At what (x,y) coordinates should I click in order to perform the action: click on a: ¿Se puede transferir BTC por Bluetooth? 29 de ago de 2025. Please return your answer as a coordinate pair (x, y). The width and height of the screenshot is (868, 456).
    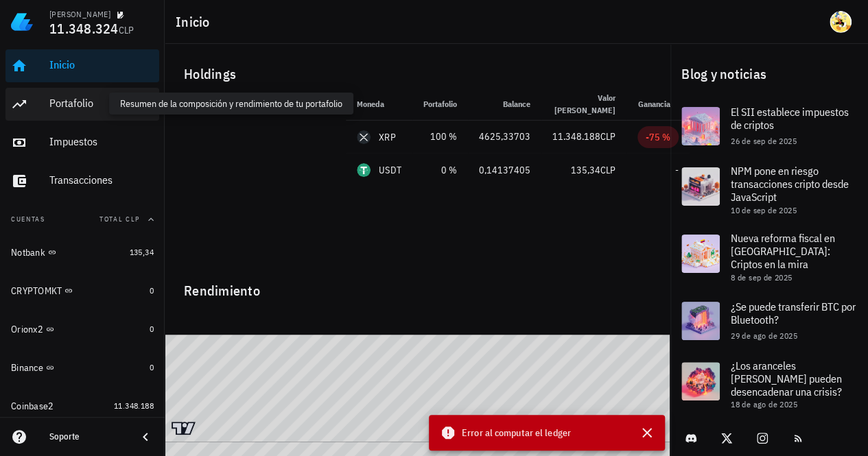
    Looking at the image, I should click on (770, 321).